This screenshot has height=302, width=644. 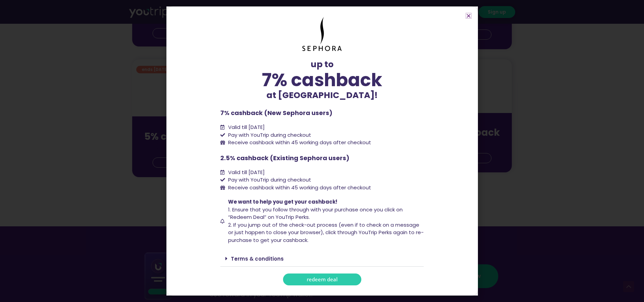 What do you see at coordinates (322, 112) in the screenshot?
I see `p: 7% cashback (New Sephora users)` at bounding box center [322, 112].